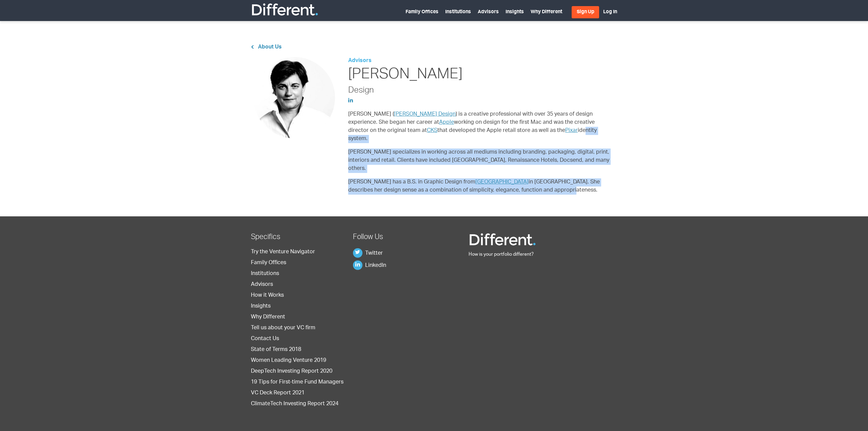 This screenshot has width=868, height=431. What do you see at coordinates (277, 393) in the screenshot?
I see `a: VC Deck Report 2021` at bounding box center [277, 393].